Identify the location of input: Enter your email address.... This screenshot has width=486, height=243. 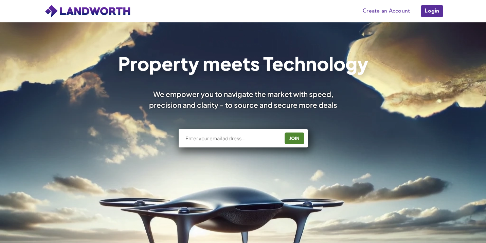
(232, 138).